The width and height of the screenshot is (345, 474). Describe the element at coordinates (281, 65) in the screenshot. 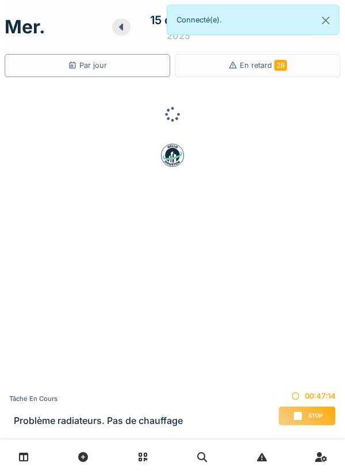

I see `span: 28` at that location.